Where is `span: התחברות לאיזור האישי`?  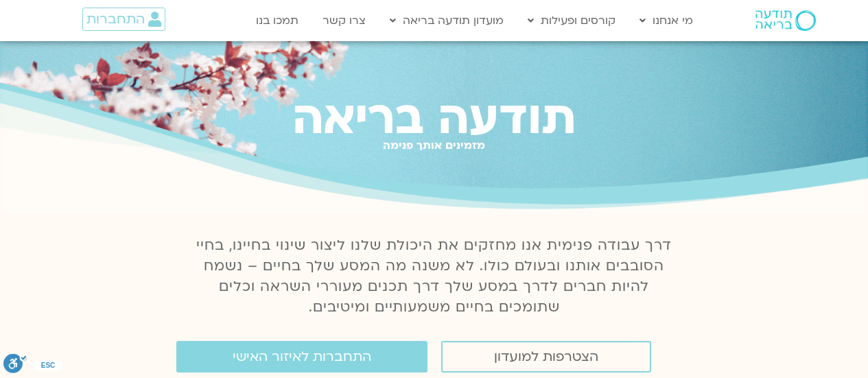 span: התחברות לאיזור האישי is located at coordinates (302, 357).